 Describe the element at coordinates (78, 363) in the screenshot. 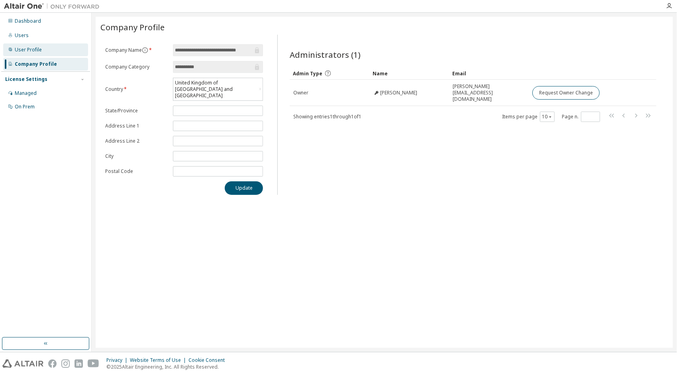

I see `img: linkedin.svg` at that location.